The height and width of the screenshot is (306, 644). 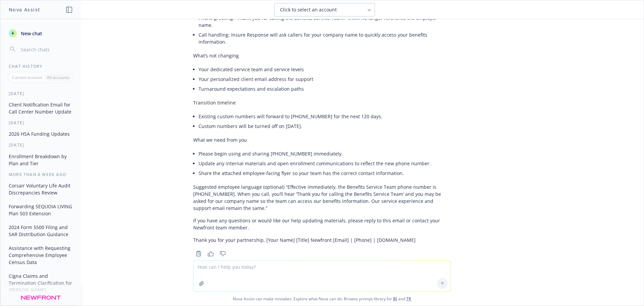 What do you see at coordinates (325, 22) in the screenshot?
I see `li: Phone greeting: “Thank you for calling the Benefits Service Team.” It will no longer reference th...` at bounding box center [325, 22].